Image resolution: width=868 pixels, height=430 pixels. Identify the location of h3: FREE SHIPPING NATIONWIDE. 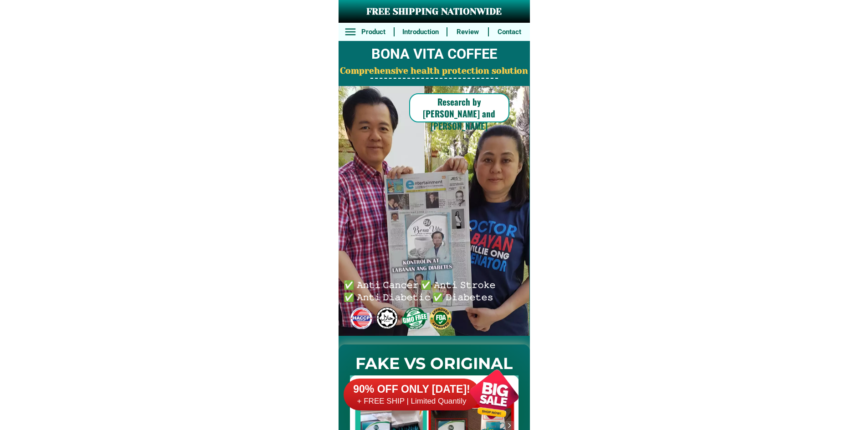
(434, 12).